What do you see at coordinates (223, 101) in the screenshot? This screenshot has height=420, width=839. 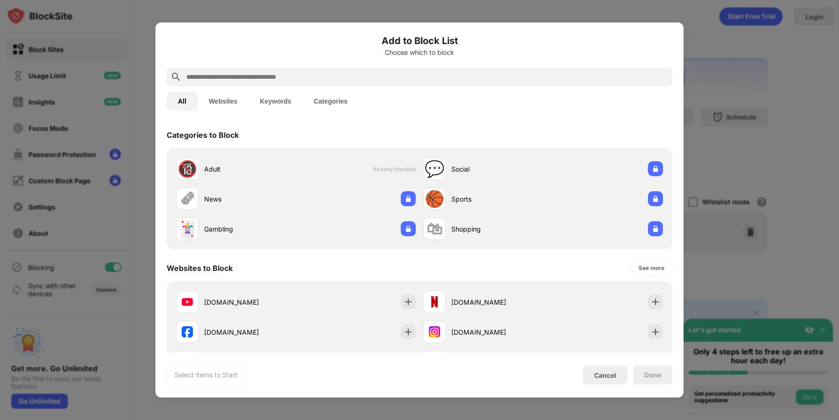 I see `button: Websites` at bounding box center [223, 101].